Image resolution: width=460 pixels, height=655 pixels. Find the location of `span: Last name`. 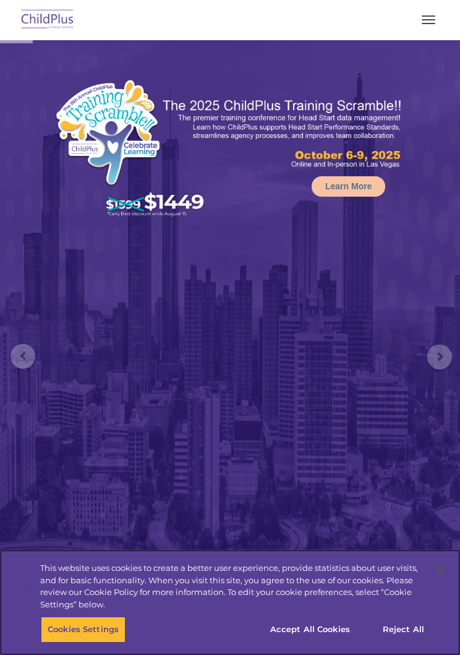

span: Last name is located at coordinates (216, 76).